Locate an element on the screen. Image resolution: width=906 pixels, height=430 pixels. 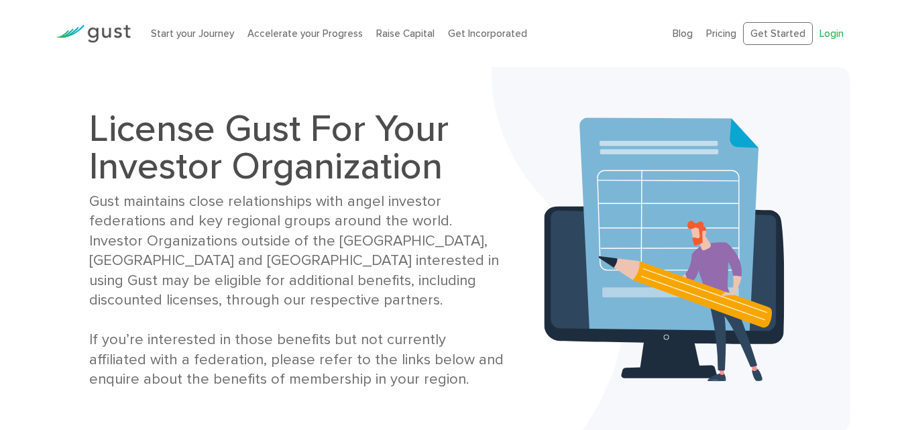
img: Gust Logo is located at coordinates (93, 34).